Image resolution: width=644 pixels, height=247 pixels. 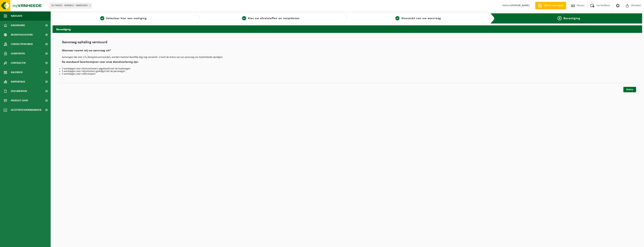 I want to click on a: 1Selecteer hier een vestiging, so click(x=124, y=19).